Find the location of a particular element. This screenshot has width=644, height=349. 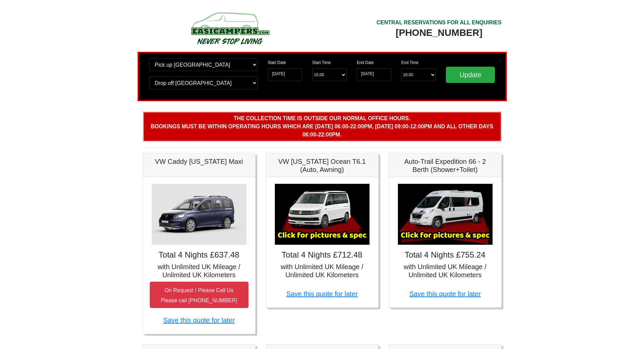

h4: Total 4 Nights £755.24 is located at coordinates (446, 255).